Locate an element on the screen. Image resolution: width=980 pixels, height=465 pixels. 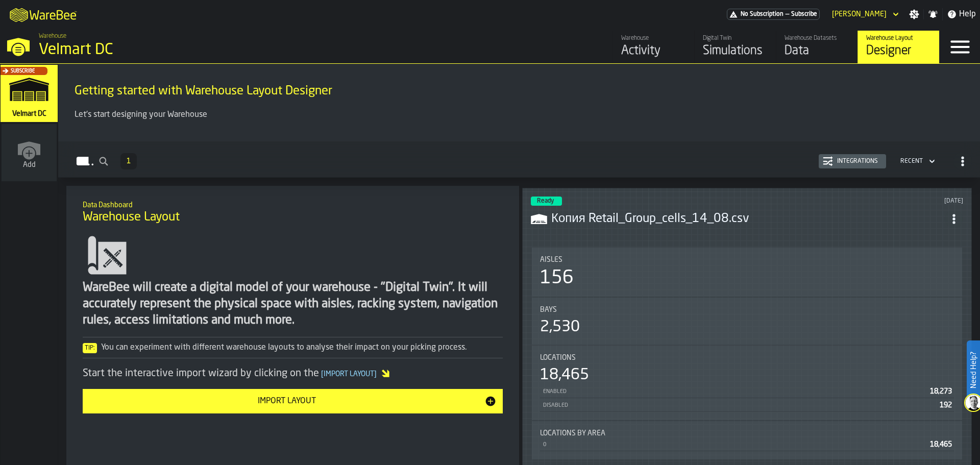
span: 1 is located at coordinates (129, 161).